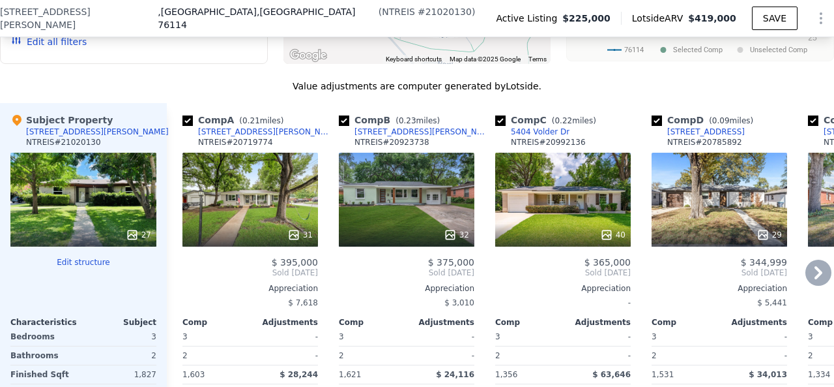  I want to click on text: 25, so click(814, 38).